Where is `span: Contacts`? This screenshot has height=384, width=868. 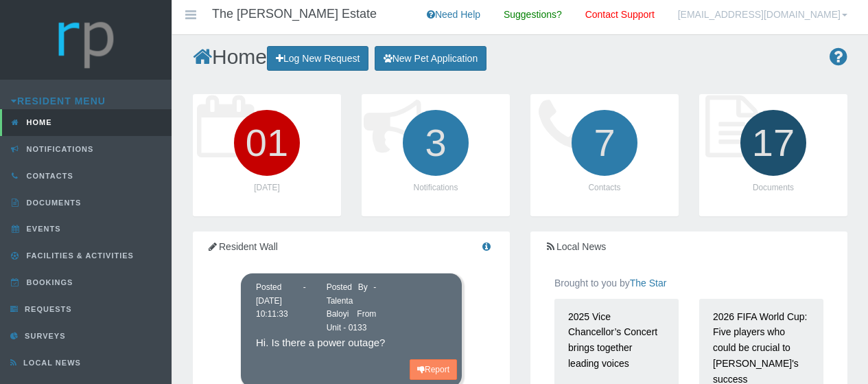 span: Contacts is located at coordinates (48, 176).